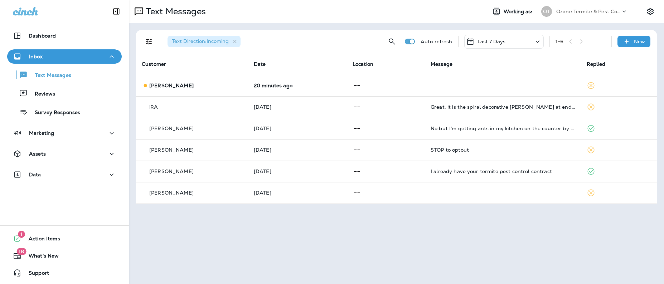  Describe the element at coordinates (436, 42) in the screenshot. I see `p: Auto refresh` at that location.